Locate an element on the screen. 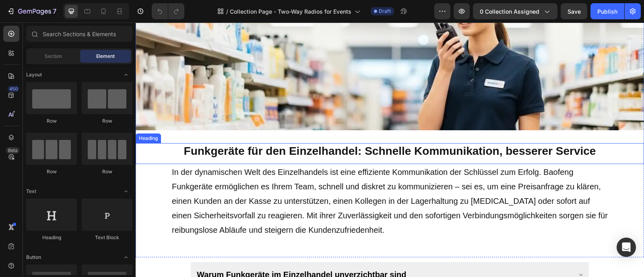  span: 0 collection assigned is located at coordinates (510, 11).